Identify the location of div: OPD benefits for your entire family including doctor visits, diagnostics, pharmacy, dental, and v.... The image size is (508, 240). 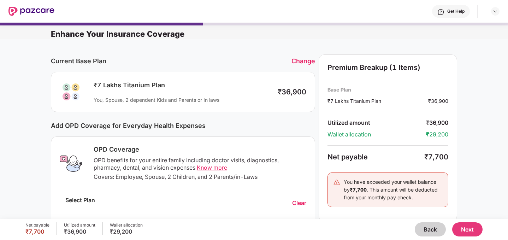
(200, 164).